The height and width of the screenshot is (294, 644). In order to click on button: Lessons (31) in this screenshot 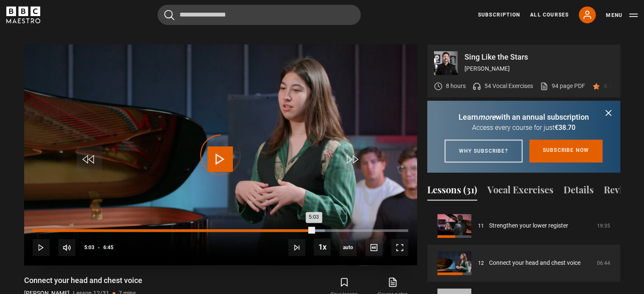, I will do `click(452, 191)`.